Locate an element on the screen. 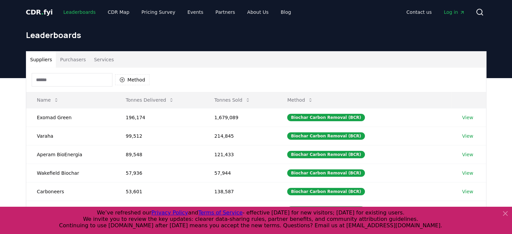  a: Leaderboards is located at coordinates (79, 12).